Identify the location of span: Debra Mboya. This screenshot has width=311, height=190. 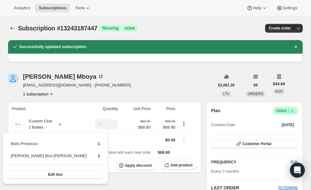
(13, 78).